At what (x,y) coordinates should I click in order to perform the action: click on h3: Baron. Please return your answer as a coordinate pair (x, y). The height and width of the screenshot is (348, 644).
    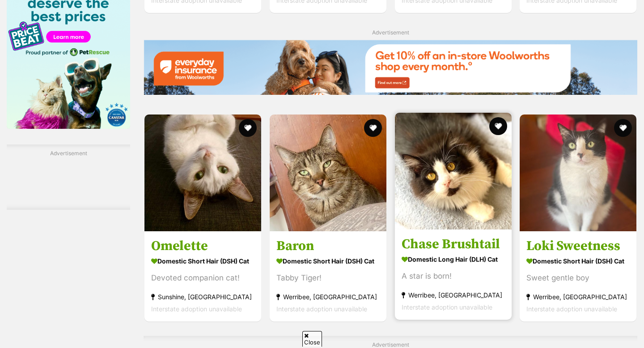
    Looking at the image, I should click on (328, 246).